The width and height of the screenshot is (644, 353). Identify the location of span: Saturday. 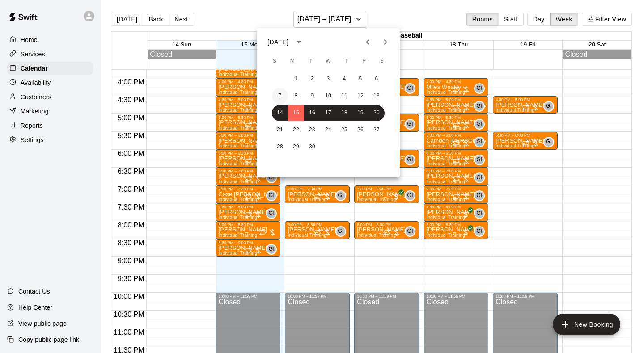
(382, 61).